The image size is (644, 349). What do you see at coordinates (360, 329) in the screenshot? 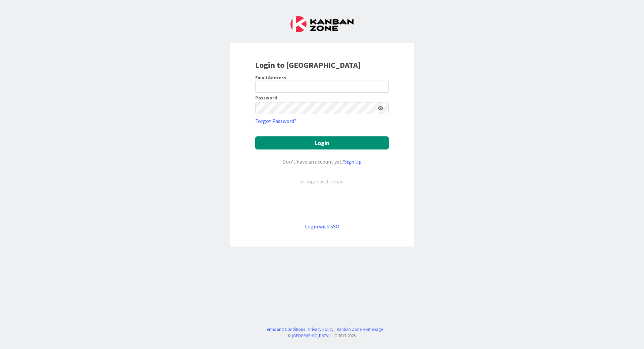
I see `a: Kanban Zone Homepage` at bounding box center [360, 329].